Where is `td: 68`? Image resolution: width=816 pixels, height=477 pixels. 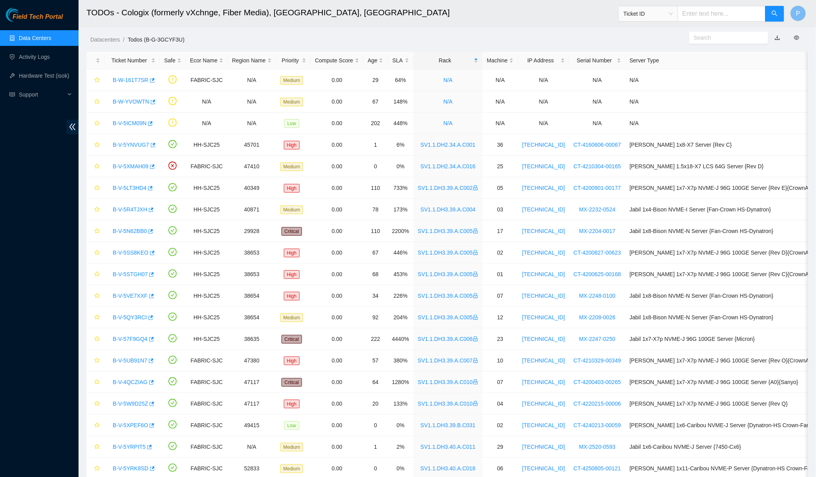
td: 68 is located at coordinates (376, 274).